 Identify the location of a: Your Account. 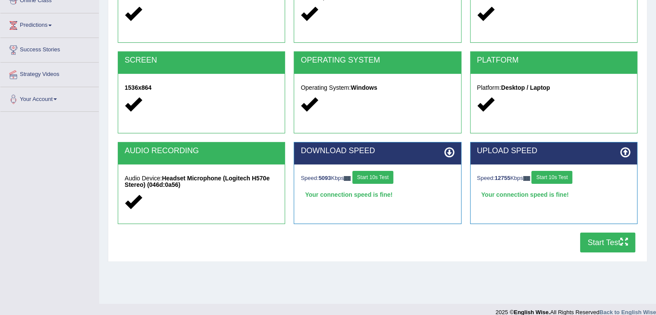
(50, 98).